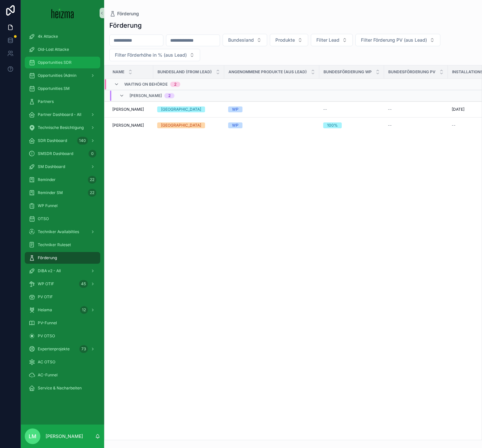 Image resolution: width=482 pixels, height=448 pixels. What do you see at coordinates (63, 101) in the screenshot?
I see `a: Partners` at bounding box center [63, 101].